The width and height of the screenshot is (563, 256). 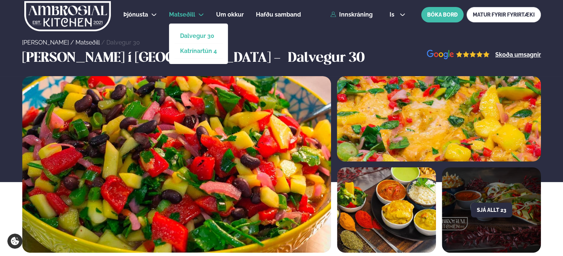 I want to click on a: MATUR FYRIR FYRIRTÆKI, so click(x=504, y=15).